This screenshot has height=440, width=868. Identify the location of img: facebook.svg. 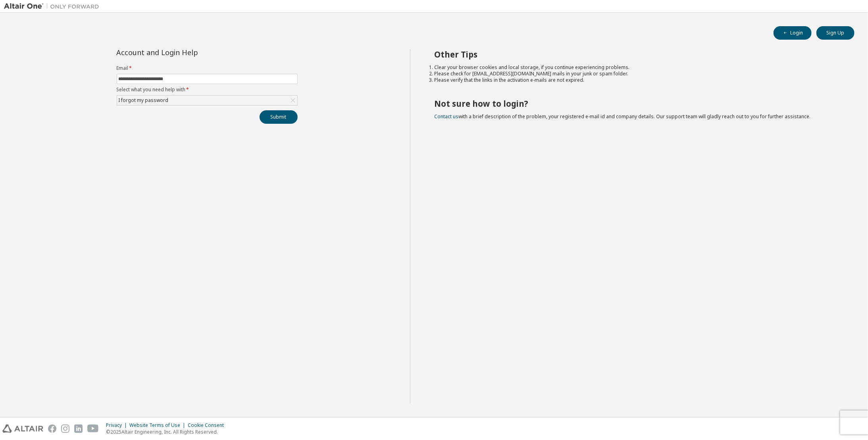
(52, 428).